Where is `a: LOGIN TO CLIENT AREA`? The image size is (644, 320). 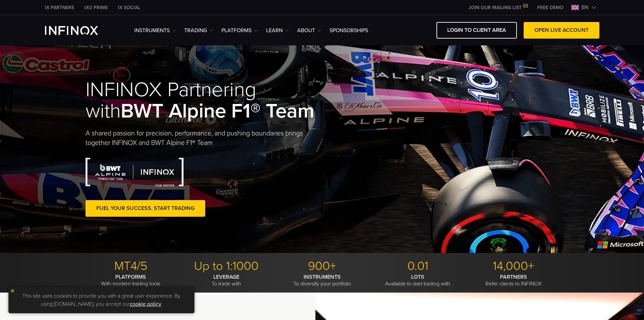 a: LOGIN TO CLIENT AREA is located at coordinates (477, 30).